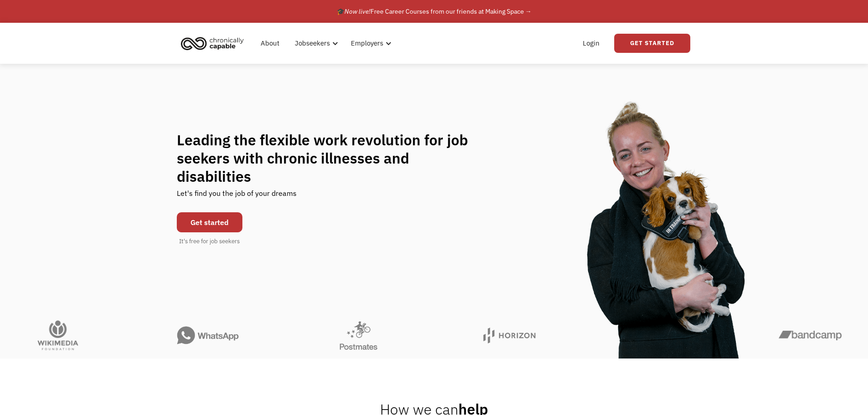 The height and width of the screenshot is (415, 868). Describe the element at coordinates (270, 43) in the screenshot. I see `a: About` at that location.